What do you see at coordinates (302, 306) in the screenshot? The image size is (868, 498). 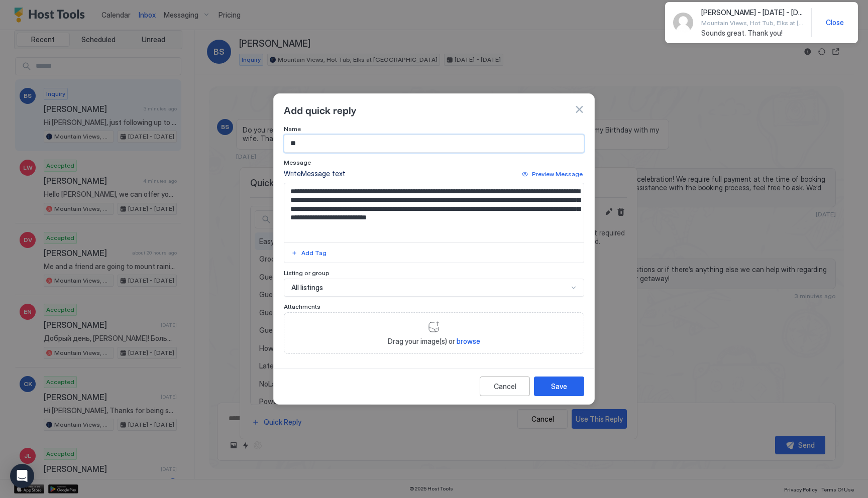 I see `span: Attachments` at bounding box center [302, 306].